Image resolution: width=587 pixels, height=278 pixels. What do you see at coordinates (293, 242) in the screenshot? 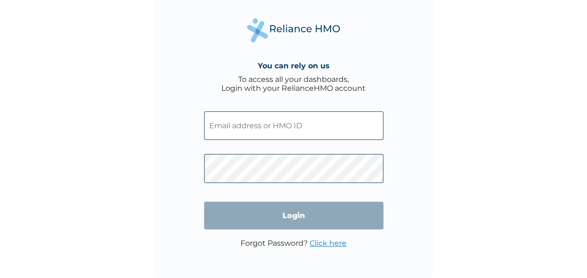
I see `p: Forgot Password?` at bounding box center [293, 242].